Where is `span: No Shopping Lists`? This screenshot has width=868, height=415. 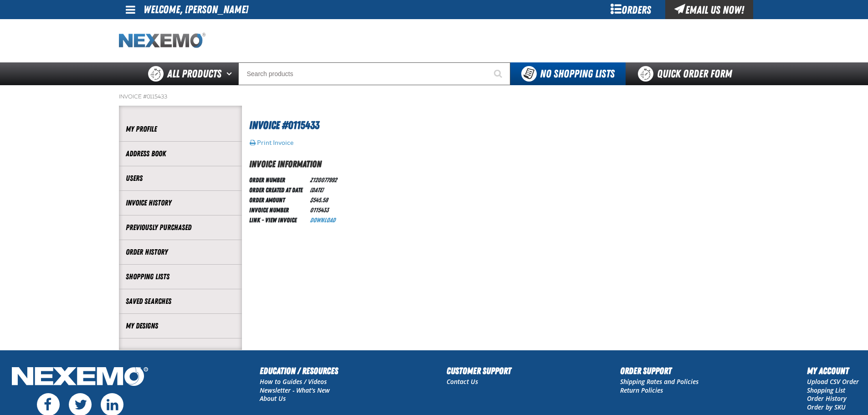
span: No Shopping Lists is located at coordinates (577, 74).